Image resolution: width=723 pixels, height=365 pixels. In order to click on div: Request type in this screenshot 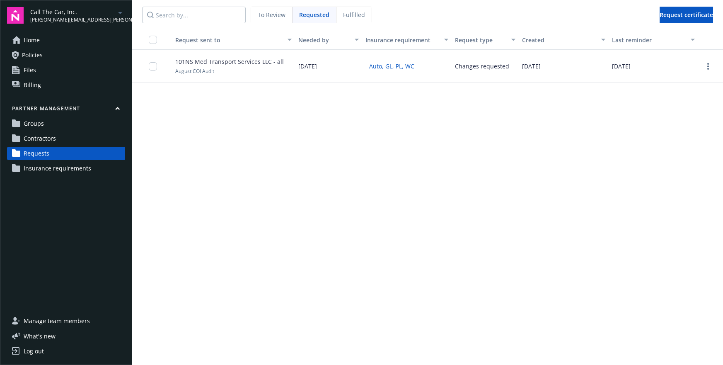, I will do `click(481, 40)`.